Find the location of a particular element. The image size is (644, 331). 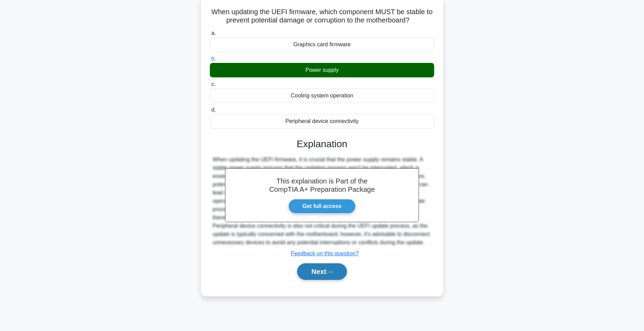

div: Power supply is located at coordinates (322, 70).